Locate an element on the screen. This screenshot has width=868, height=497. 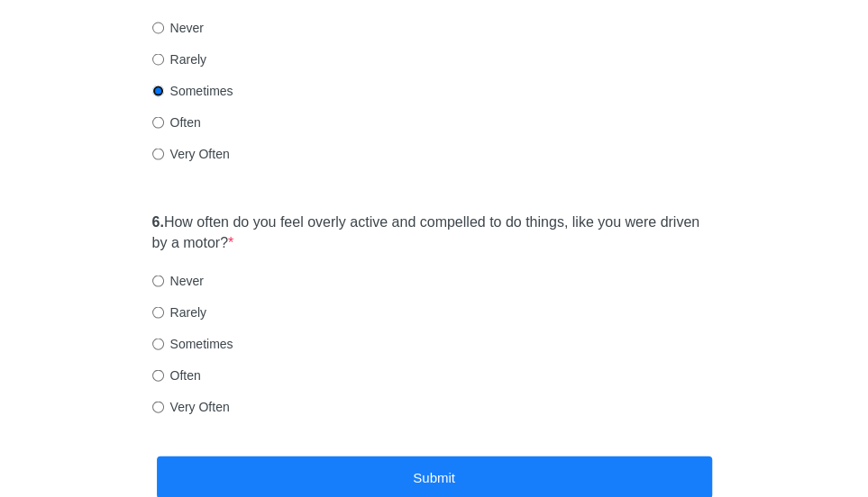
strong: 6. is located at coordinates (158, 221).